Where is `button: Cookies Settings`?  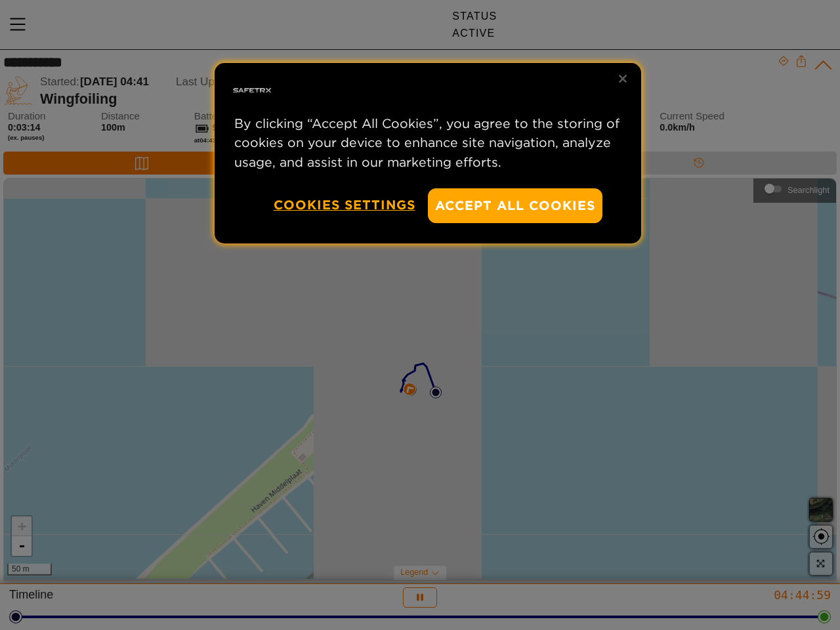 button: Cookies Settings is located at coordinates (344, 205).